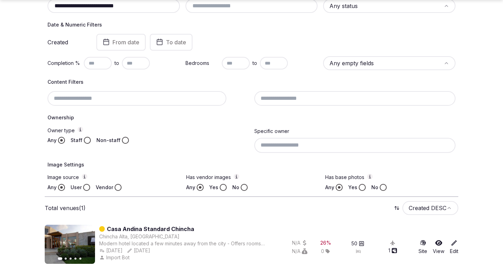 This screenshot has height=275, width=503. What do you see at coordinates (80, 259) in the screenshot?
I see `button: Go to slide 5` at bounding box center [80, 259].